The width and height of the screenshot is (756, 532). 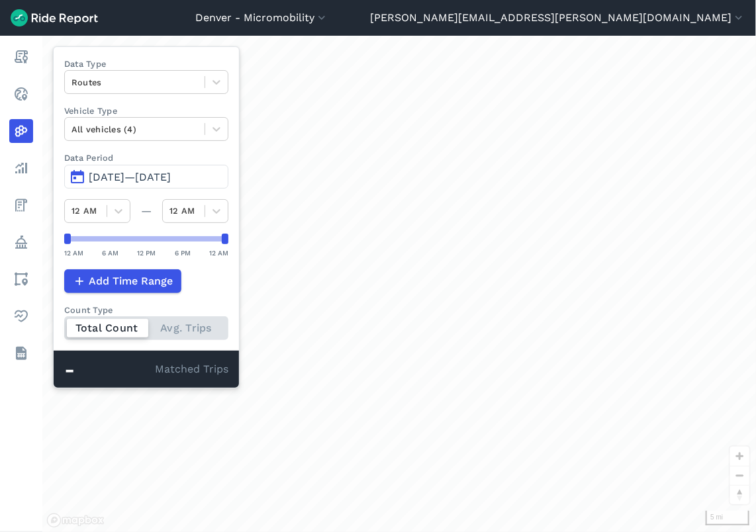 What do you see at coordinates (21, 242) in the screenshot?
I see `a: Policy` at bounding box center [21, 242].